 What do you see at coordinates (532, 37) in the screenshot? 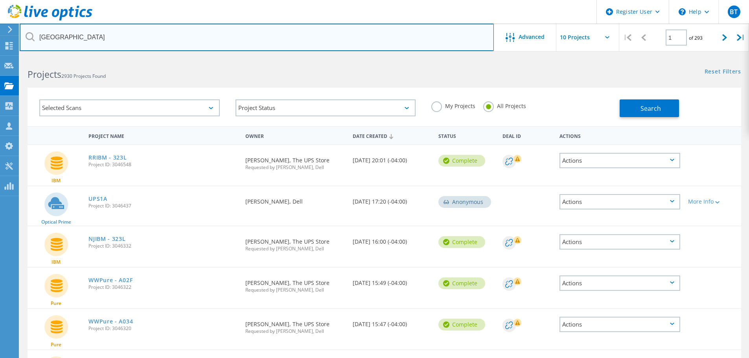
I see `span: Advanced` at bounding box center [532, 37].